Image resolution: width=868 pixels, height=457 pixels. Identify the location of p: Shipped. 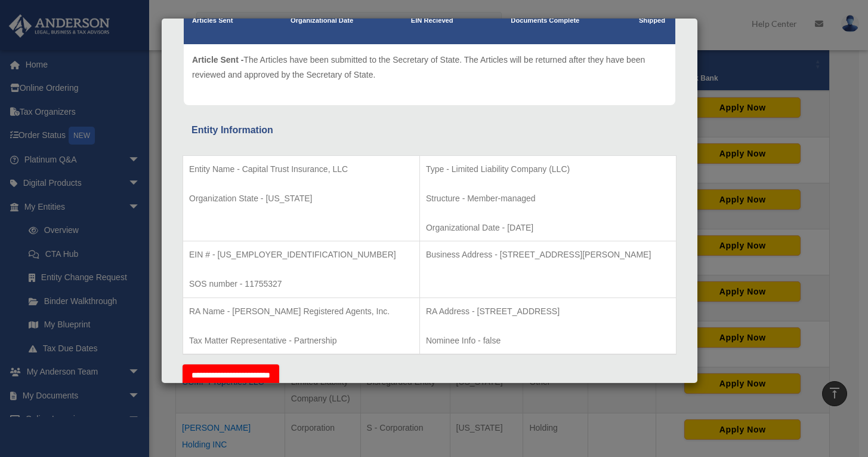
(652, 21).